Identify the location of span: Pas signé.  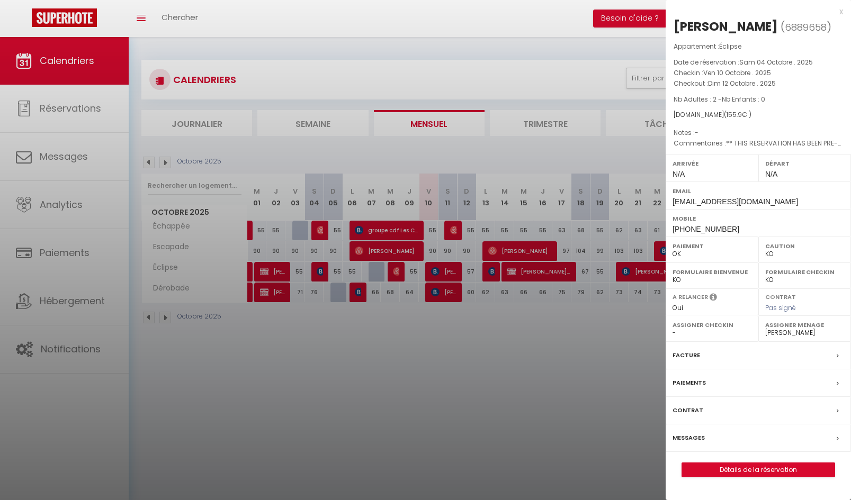
(781, 308).